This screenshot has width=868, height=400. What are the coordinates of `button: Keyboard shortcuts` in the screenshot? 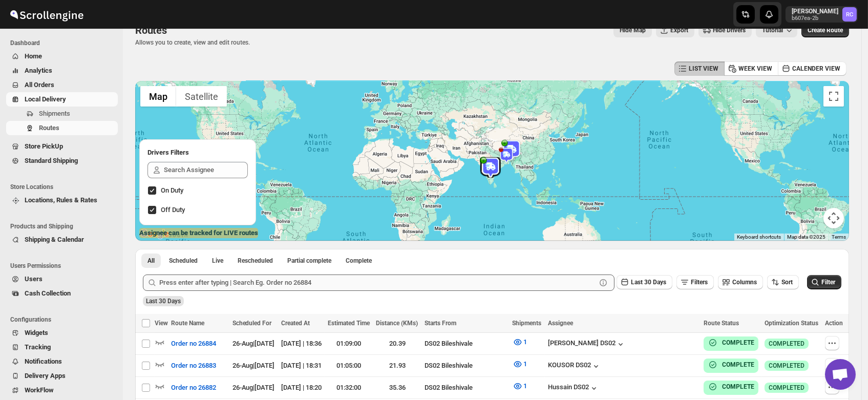 It's located at (759, 237).